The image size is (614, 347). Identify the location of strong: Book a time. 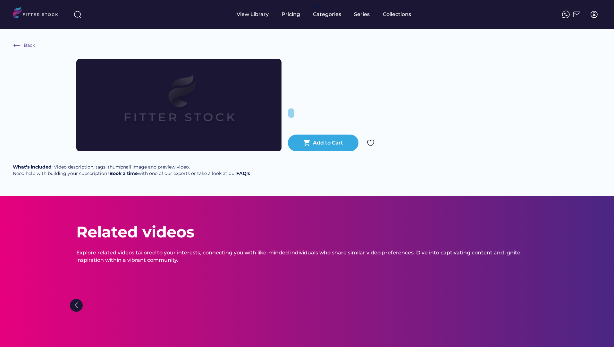
(123, 173).